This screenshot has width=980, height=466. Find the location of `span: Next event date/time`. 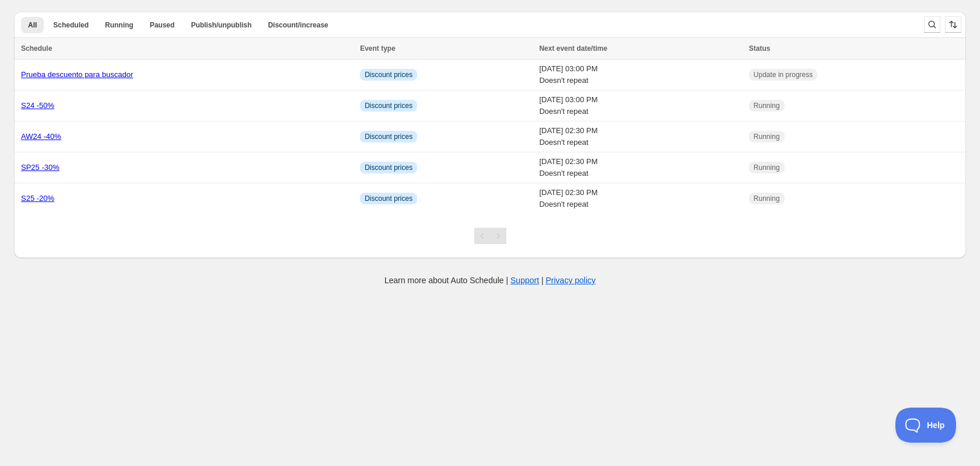

span: Next event date/time is located at coordinates (573, 48).